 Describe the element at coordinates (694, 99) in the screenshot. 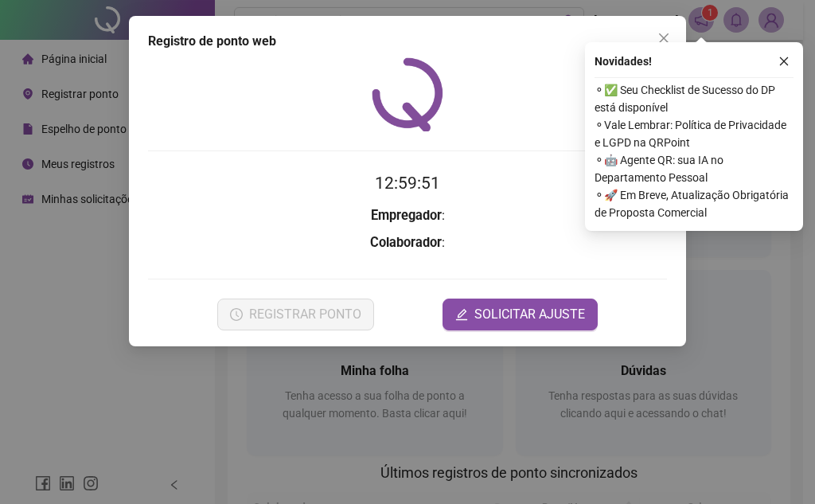

I see `span: ⚬ ✅ Seu Checklist de Sucesso do DP está disponível` at that location.